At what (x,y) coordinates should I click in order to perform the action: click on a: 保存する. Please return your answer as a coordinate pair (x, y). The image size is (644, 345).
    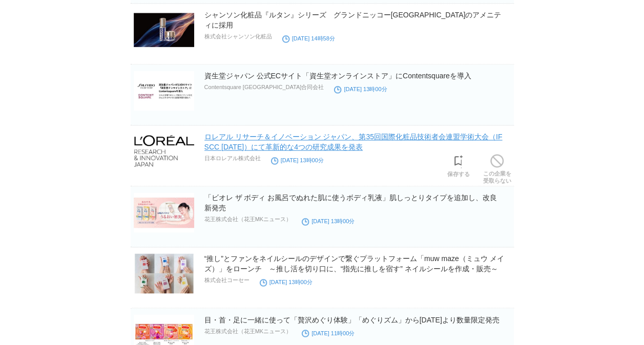
    Looking at the image, I should click on (459, 165).